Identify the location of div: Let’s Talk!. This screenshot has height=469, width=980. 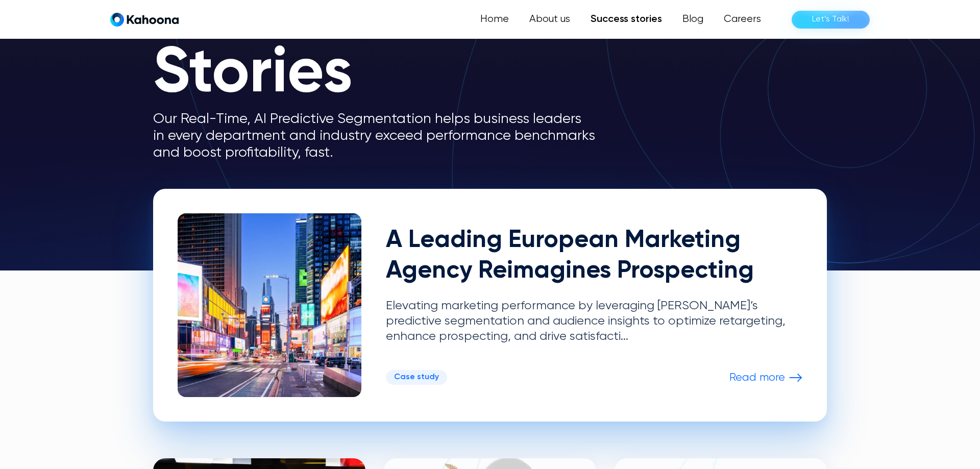
(830, 19).